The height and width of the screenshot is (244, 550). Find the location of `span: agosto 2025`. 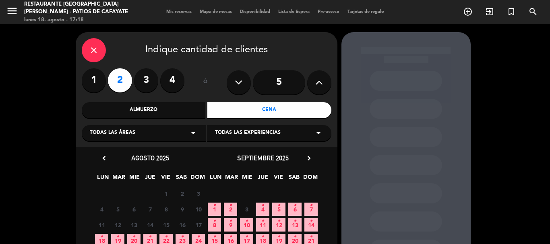

span: agosto 2025 is located at coordinates (150, 158).